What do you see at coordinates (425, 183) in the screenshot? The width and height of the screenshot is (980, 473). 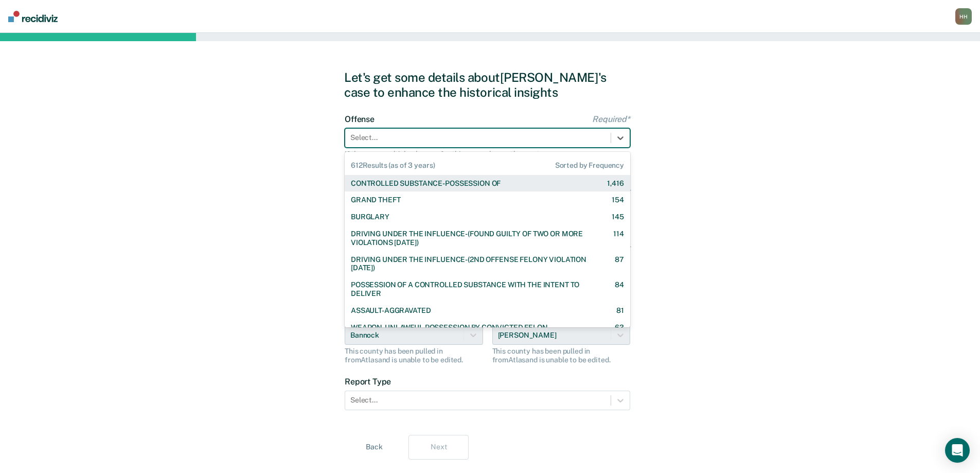 I see `div: CONTROLLED SUBSTANCE-POSSESSION OF` at bounding box center [425, 183].